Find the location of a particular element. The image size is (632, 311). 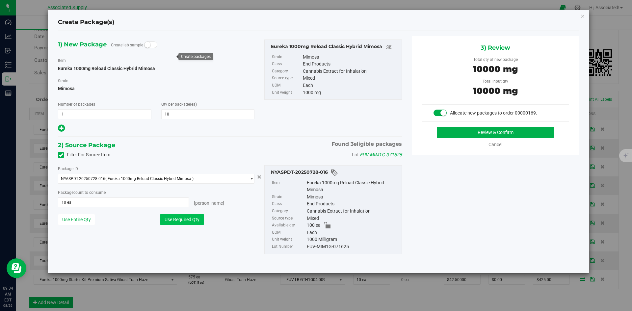

input: 1 is located at coordinates (105, 114).